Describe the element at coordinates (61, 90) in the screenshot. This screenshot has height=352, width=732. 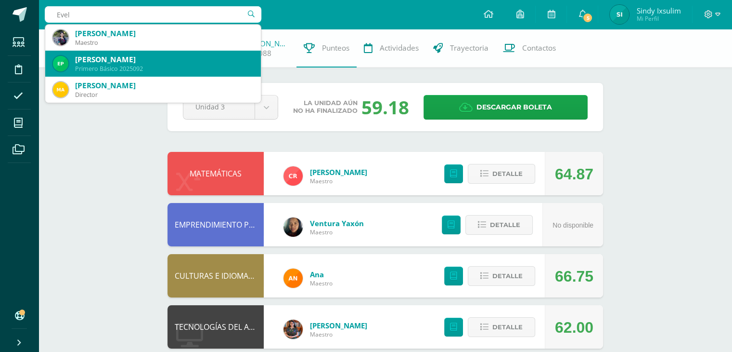
I see `img: f9a38fd89e69a173069815303f648682.png` at that location.